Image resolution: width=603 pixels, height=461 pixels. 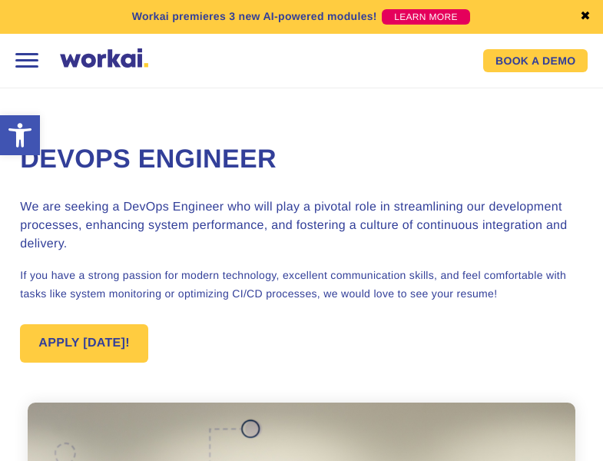 What do you see at coordinates (536, 61) in the screenshot?
I see `a: BOOK A DEMO` at bounding box center [536, 61].